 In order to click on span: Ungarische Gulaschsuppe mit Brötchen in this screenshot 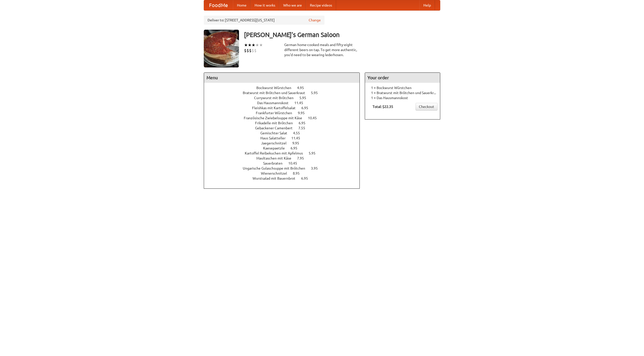, I will do `click(277, 169)`.